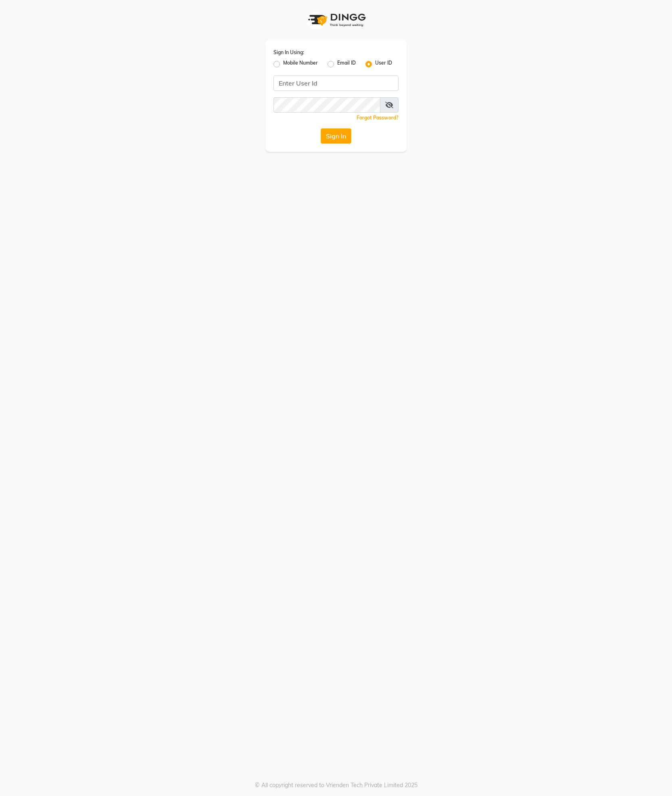  I want to click on label: User ID, so click(383, 64).